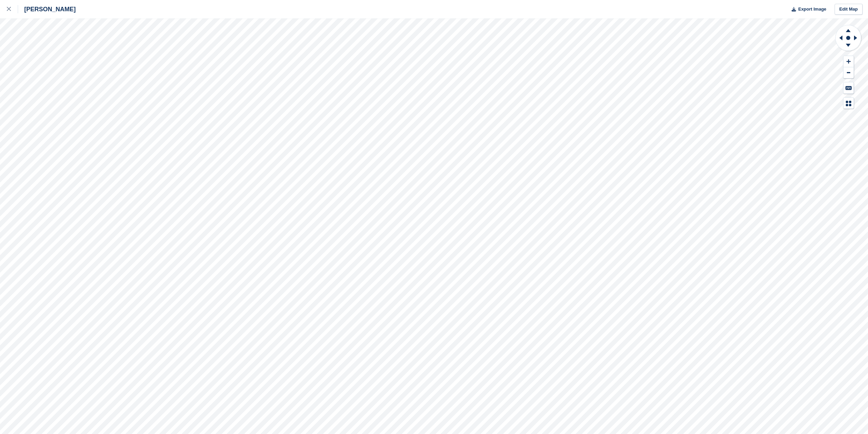  What do you see at coordinates (807, 9) in the screenshot?
I see `button: Export Image` at bounding box center [807, 9].